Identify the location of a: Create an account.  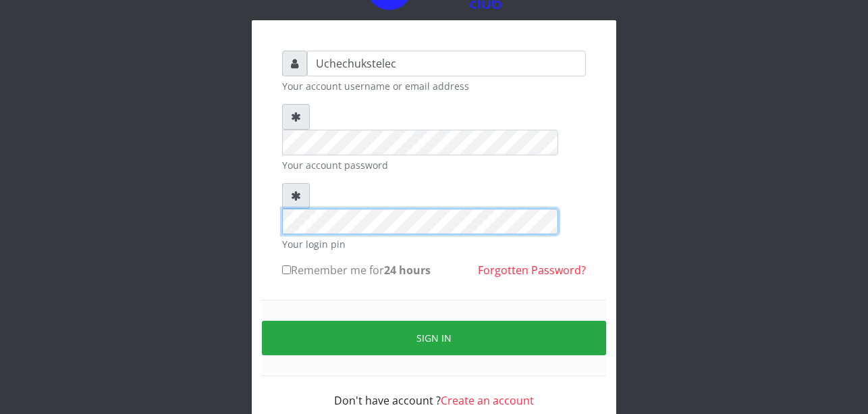
(487, 400).